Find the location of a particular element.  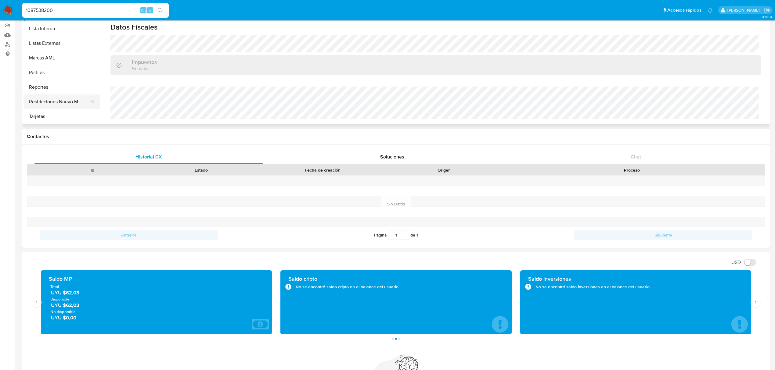

button: Anterior is located at coordinates (129, 235).